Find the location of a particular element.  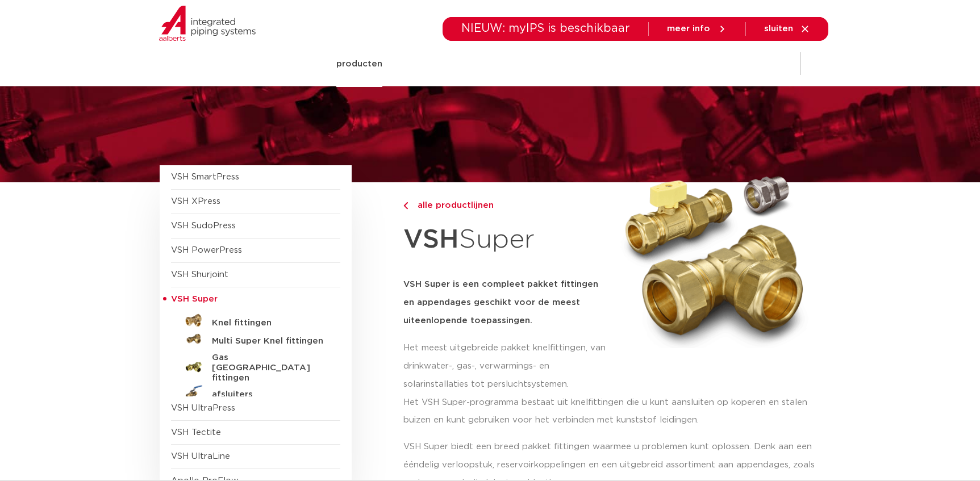

a: meer info is located at coordinates (697, 29).